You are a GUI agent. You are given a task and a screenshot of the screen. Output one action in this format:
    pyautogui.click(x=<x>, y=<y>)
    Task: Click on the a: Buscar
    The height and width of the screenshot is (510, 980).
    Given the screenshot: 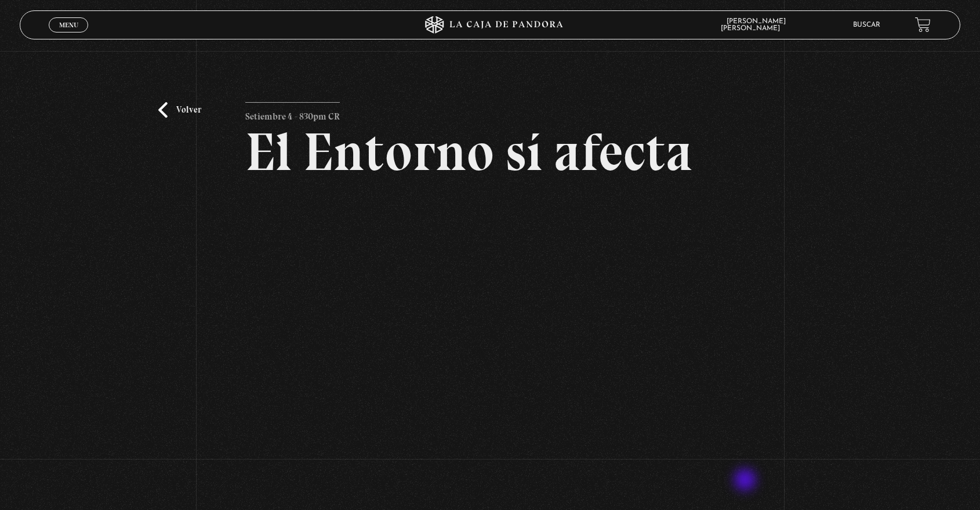 What is the action you would take?
    pyautogui.click(x=866, y=25)
    